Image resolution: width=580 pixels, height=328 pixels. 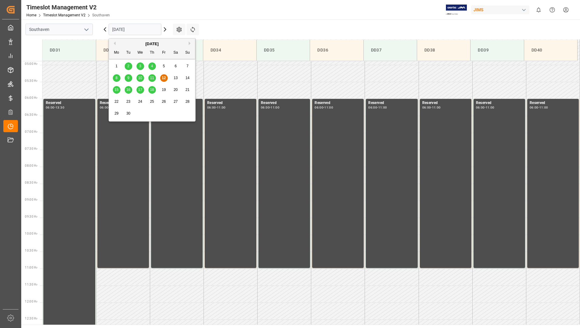 What do you see at coordinates (187, 78) in the screenshot?
I see `span: 14` at bounding box center [187, 78].